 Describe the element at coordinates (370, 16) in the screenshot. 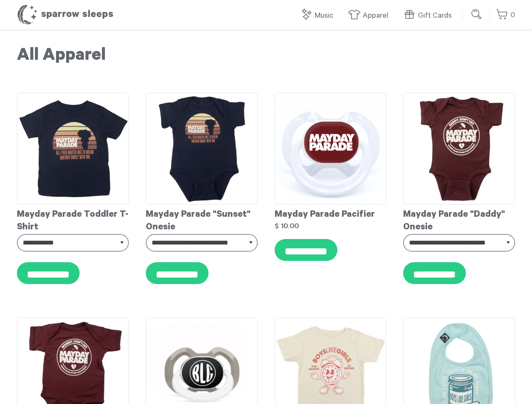

I see `a: Apparel` at that location.